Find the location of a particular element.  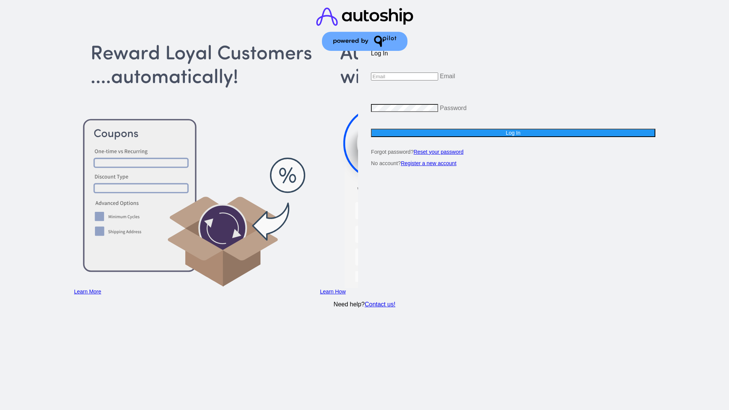

a: Learn More is located at coordinates (88, 292).